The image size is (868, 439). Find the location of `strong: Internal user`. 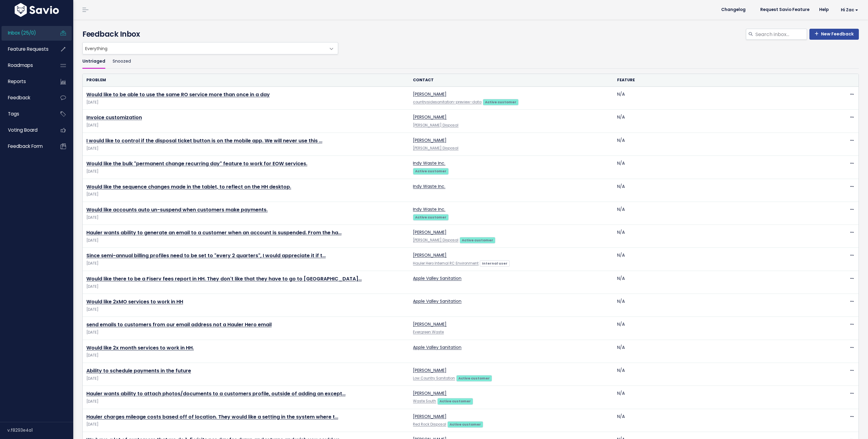

strong: Internal user is located at coordinates (494, 263).